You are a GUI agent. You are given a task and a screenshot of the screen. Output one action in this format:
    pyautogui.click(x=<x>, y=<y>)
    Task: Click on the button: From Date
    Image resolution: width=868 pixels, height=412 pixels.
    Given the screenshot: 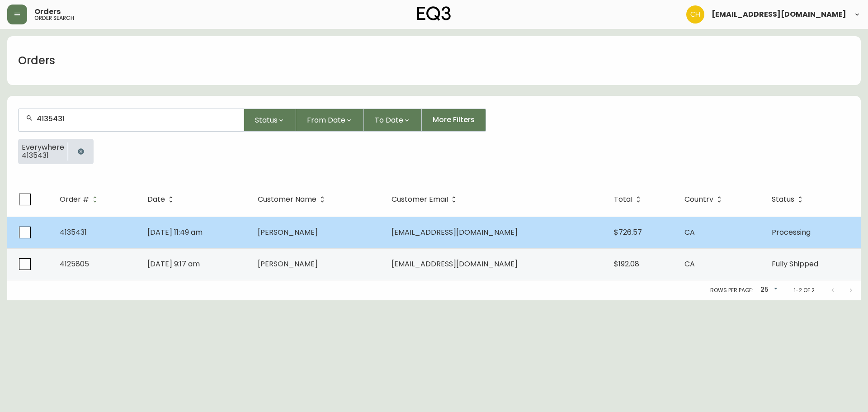 What is the action you would take?
    pyautogui.click(x=330, y=120)
    